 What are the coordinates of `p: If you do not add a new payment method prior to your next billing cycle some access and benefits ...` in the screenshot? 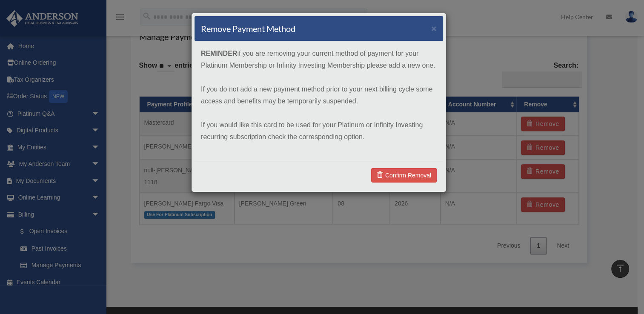 It's located at (319, 95).